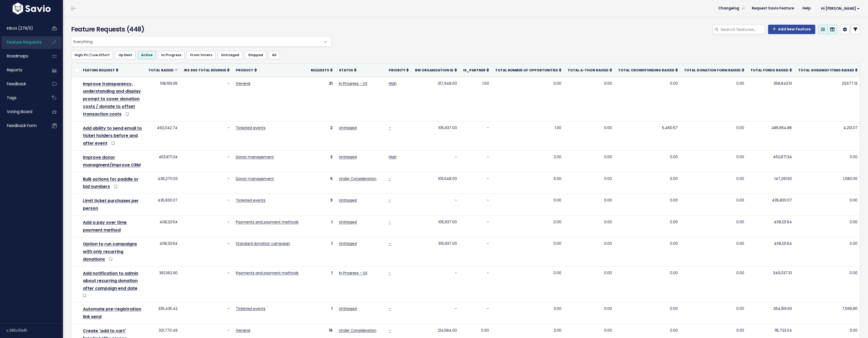  Describe the element at coordinates (527, 70) in the screenshot. I see `span: Total Number Of Opportunities` at that location.